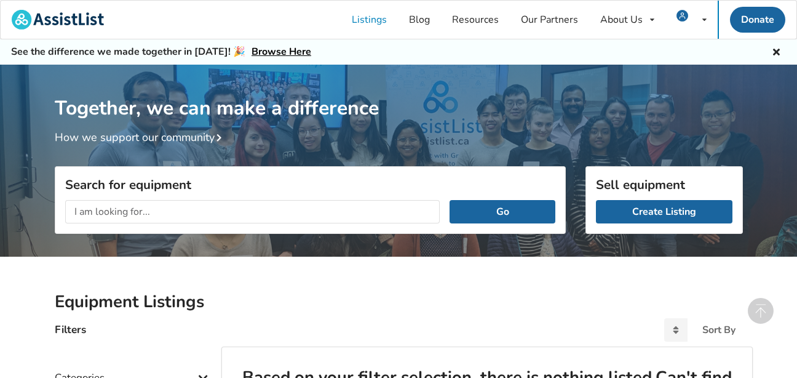  What do you see at coordinates (549, 20) in the screenshot?
I see `a: Our Partners` at bounding box center [549, 20].